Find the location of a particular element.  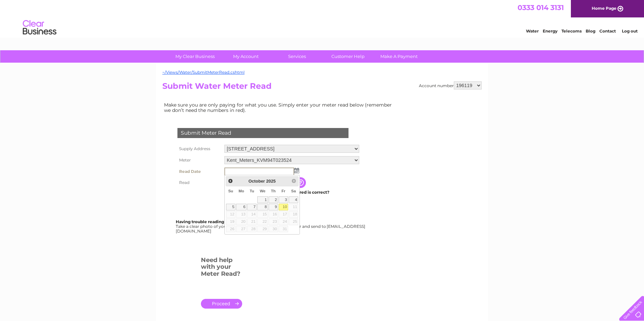

a: Telecoms is located at coordinates (572, 31).